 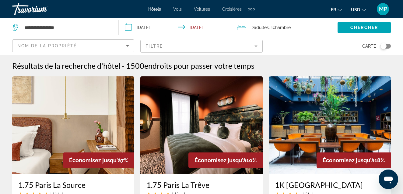 I want to click on span: Vols, so click(x=178, y=9).